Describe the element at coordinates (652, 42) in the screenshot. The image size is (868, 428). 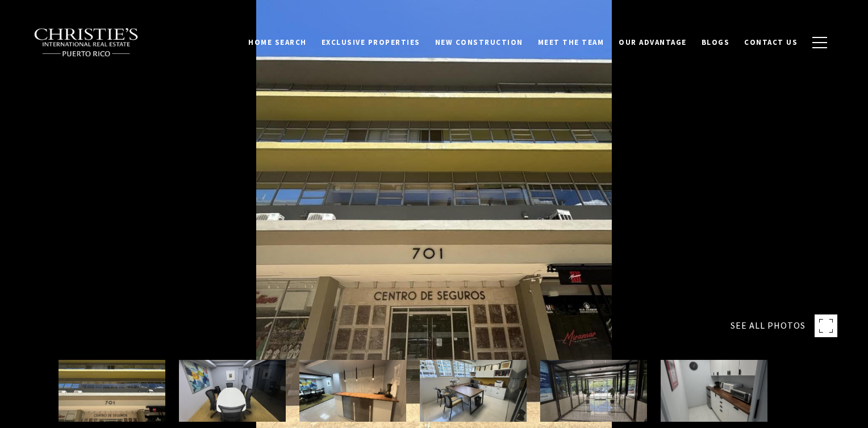
I see `a: Our Advantage` at that location.